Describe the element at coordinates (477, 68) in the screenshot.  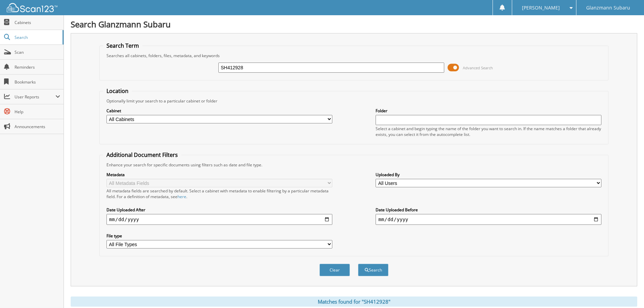
I see `span: Advanced Search` at that location.